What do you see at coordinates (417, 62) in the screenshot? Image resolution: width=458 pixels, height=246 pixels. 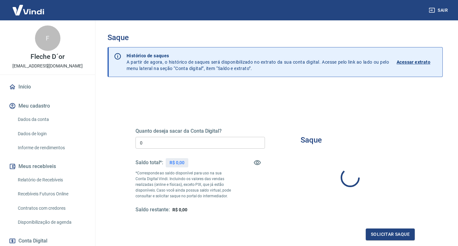 I see `a: Acessar extrato` at bounding box center [417, 62].